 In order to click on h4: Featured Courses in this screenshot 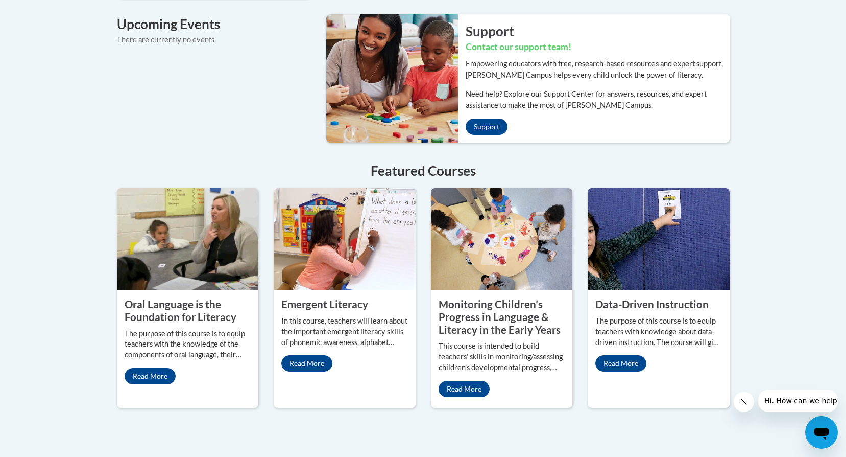, I will do `click(423, 171)`.